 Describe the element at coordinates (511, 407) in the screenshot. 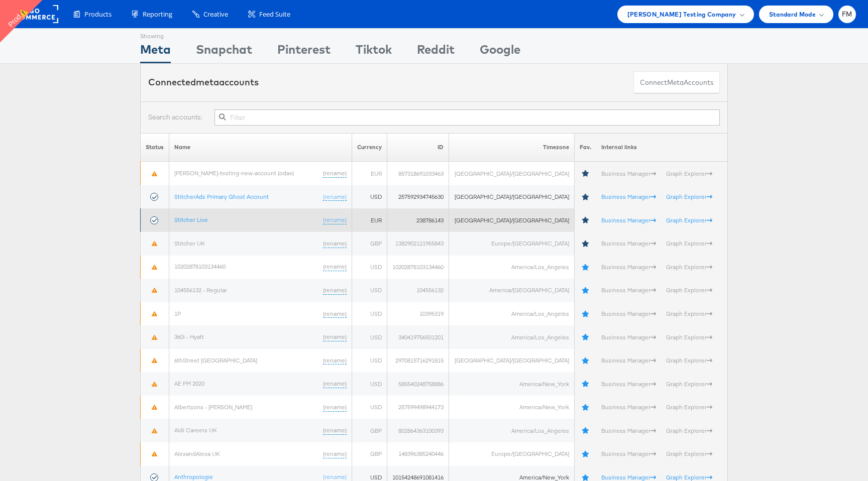

I see `td: America/New_York` at that location.